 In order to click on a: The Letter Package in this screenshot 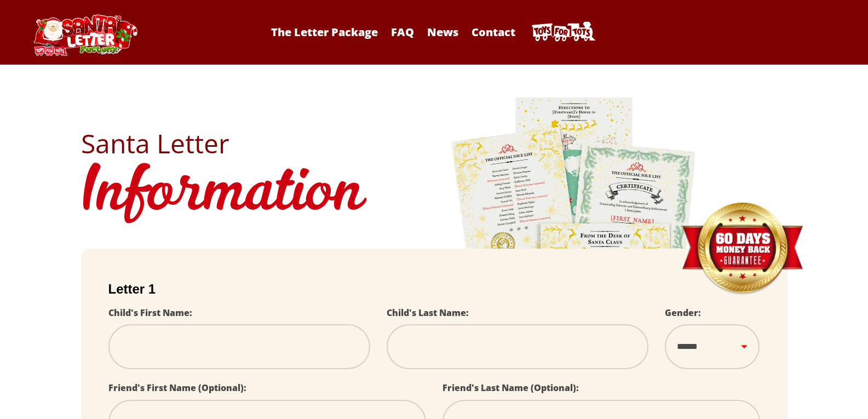, I will do `click(324, 32)`.